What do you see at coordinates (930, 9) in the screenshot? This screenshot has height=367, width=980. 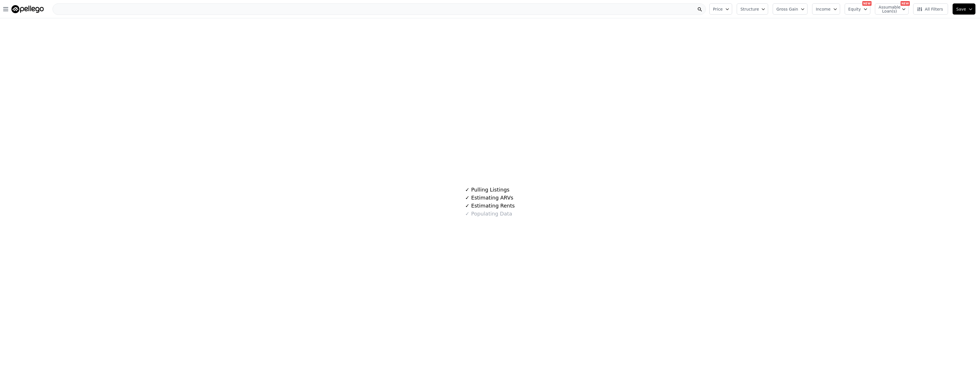 I see `button: All Filters` at bounding box center [930, 9].